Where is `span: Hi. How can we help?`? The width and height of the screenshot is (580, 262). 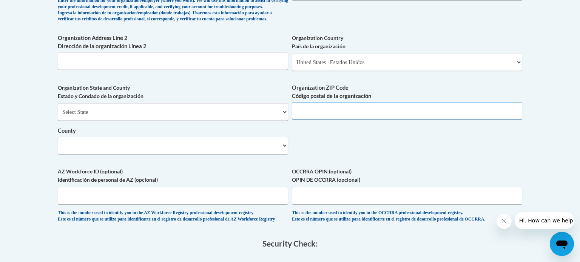 span: Hi. How can we help? is located at coordinates (33, 8).